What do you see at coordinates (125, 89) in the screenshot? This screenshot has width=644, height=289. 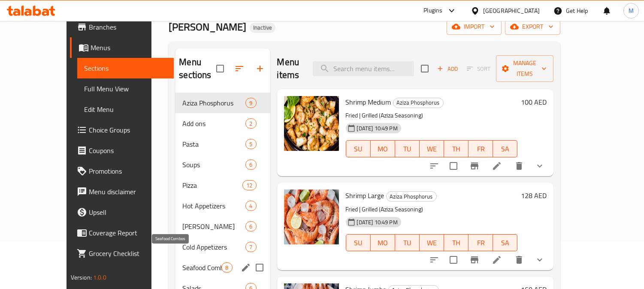 I see `a: Full Menu View` at bounding box center [125, 89].